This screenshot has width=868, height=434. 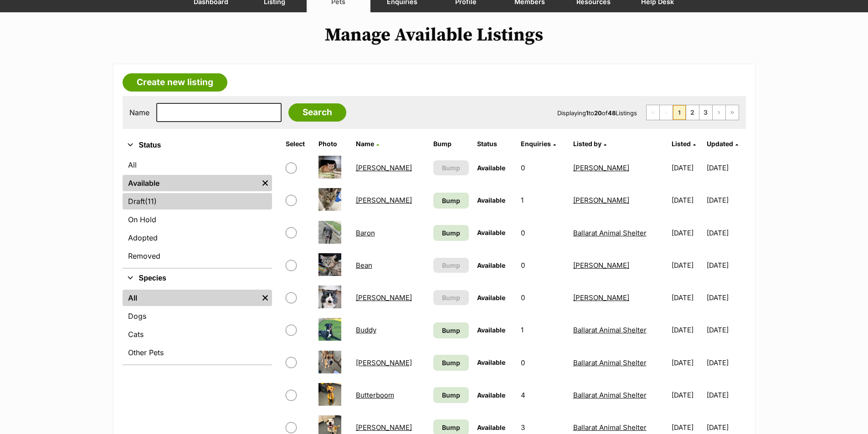 I want to click on strong: 1, so click(x=588, y=113).